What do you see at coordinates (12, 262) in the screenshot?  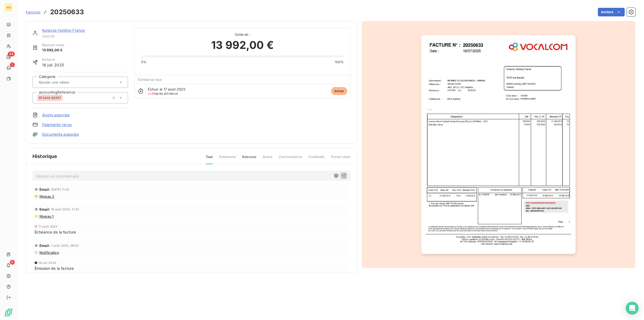 I see `span: 5` at bounding box center [12, 262].